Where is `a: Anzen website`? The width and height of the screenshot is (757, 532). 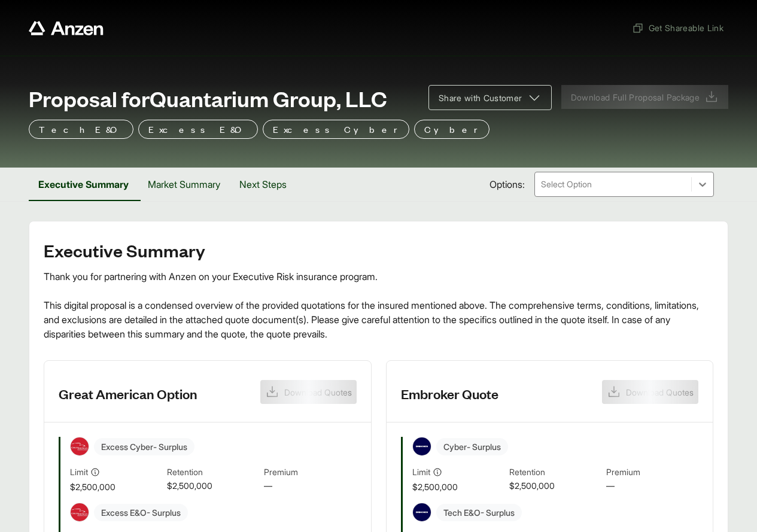
a: Anzen website is located at coordinates (66, 28).